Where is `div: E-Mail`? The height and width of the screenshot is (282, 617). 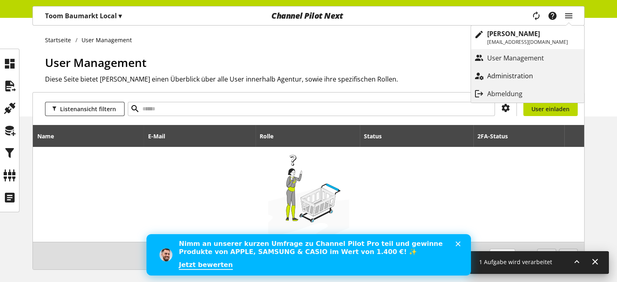
div: E-Mail is located at coordinates (161, 136).